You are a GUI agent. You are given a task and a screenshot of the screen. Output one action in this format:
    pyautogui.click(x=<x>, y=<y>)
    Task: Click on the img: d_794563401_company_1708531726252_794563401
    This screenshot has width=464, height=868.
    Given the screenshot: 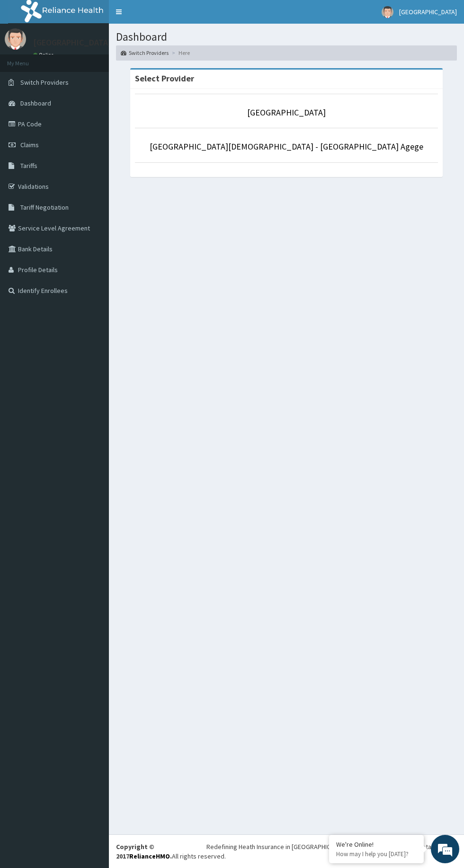 What is the action you would take?
    pyautogui.click(x=28, y=59)
    